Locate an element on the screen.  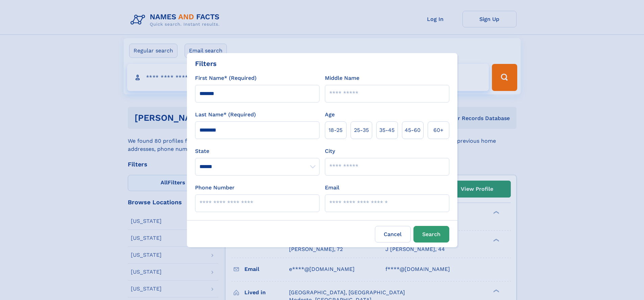
label: City is located at coordinates (330, 151).